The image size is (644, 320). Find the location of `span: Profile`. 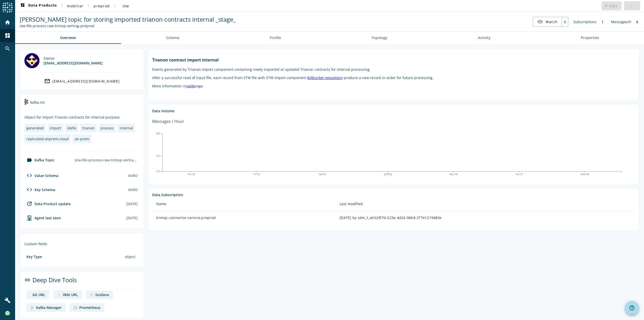

span: Profile is located at coordinates (275, 38).